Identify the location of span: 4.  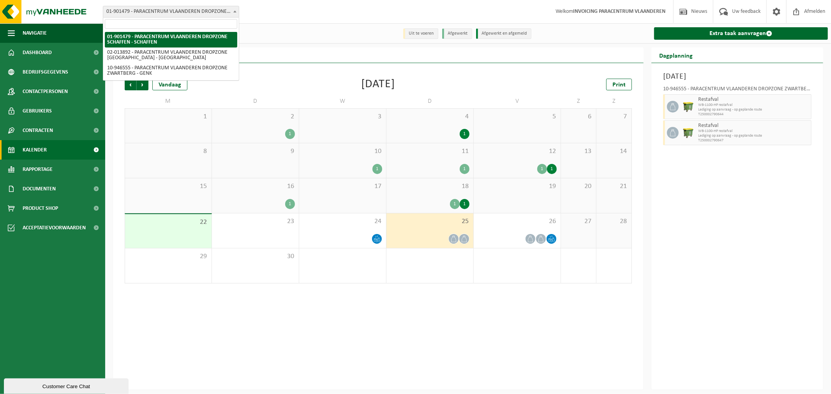
(430, 117).